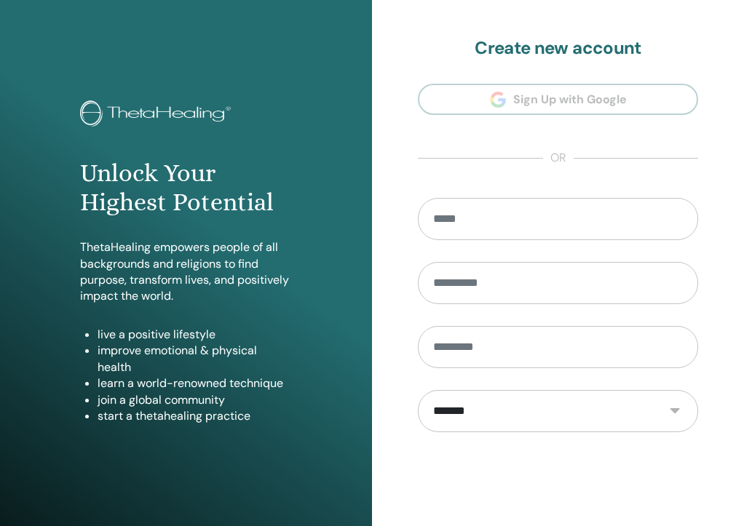 The width and height of the screenshot is (744, 526). I want to click on li: start a thetahealing practice, so click(194, 416).